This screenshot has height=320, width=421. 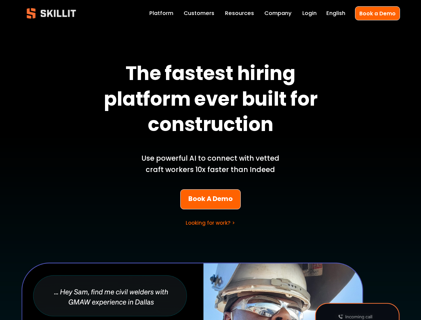 What do you see at coordinates (335, 13) in the screenshot?
I see `div: language picker` at bounding box center [335, 13].